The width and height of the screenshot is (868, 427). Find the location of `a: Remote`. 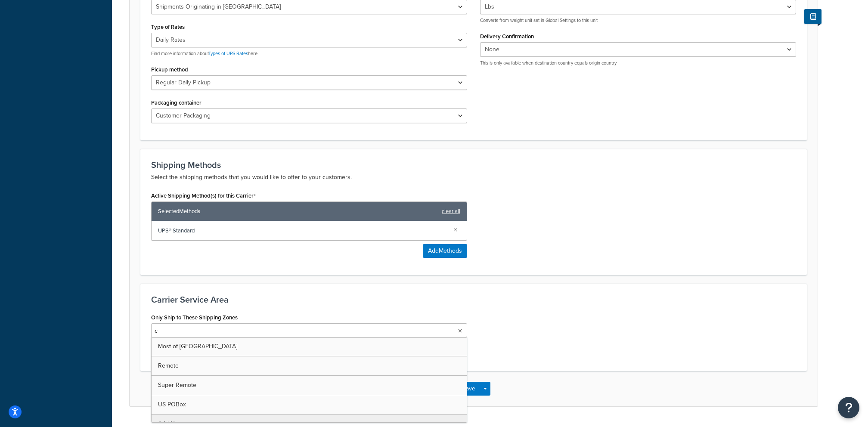

a: Remote is located at coordinates (309, 366).